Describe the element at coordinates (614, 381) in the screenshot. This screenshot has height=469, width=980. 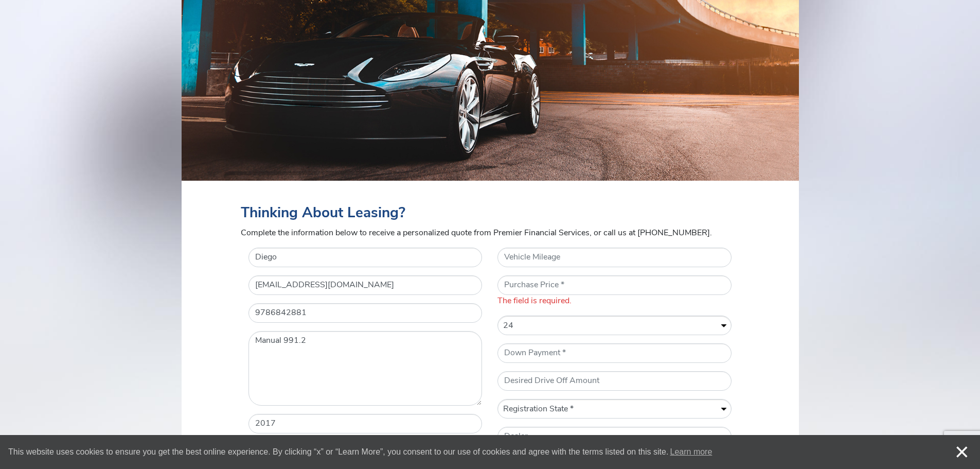
I see `input: Desired Drive Off Amount` at that location.